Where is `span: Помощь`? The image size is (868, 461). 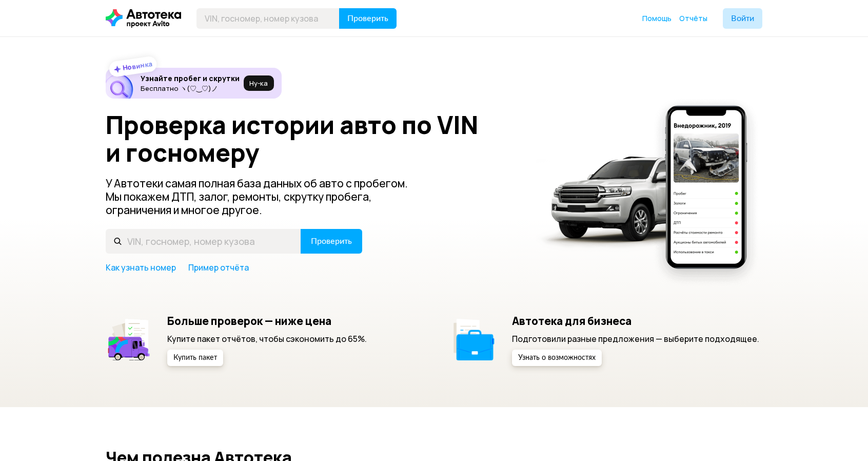 span: Помощь is located at coordinates (657, 18).